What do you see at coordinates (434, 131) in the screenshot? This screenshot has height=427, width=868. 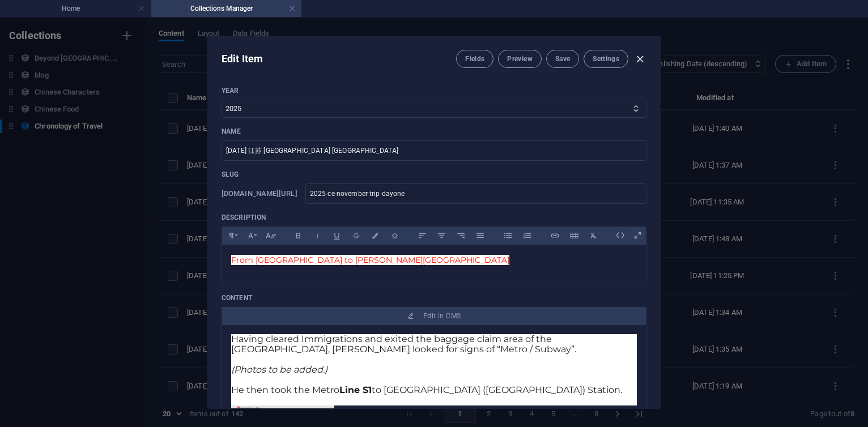 I see `p: Name` at bounding box center [434, 131].